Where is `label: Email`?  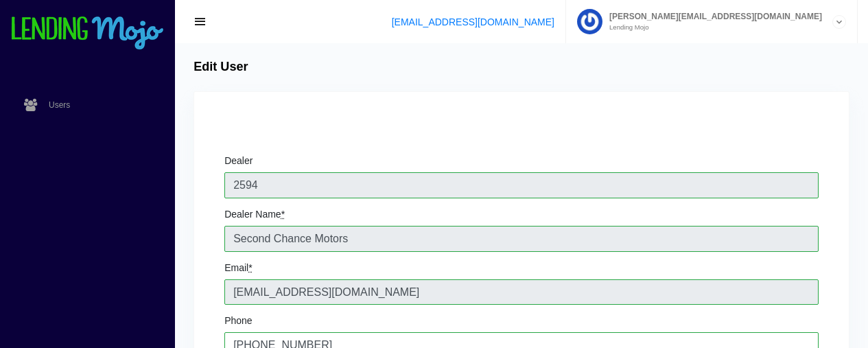 label: Email is located at coordinates (238, 268).